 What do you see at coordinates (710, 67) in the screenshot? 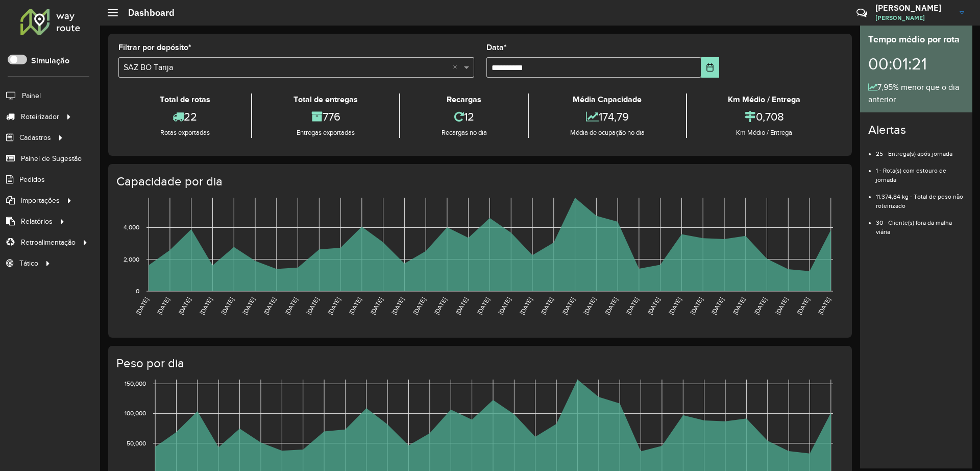
I see `button: Choose Date` at bounding box center [710, 67].